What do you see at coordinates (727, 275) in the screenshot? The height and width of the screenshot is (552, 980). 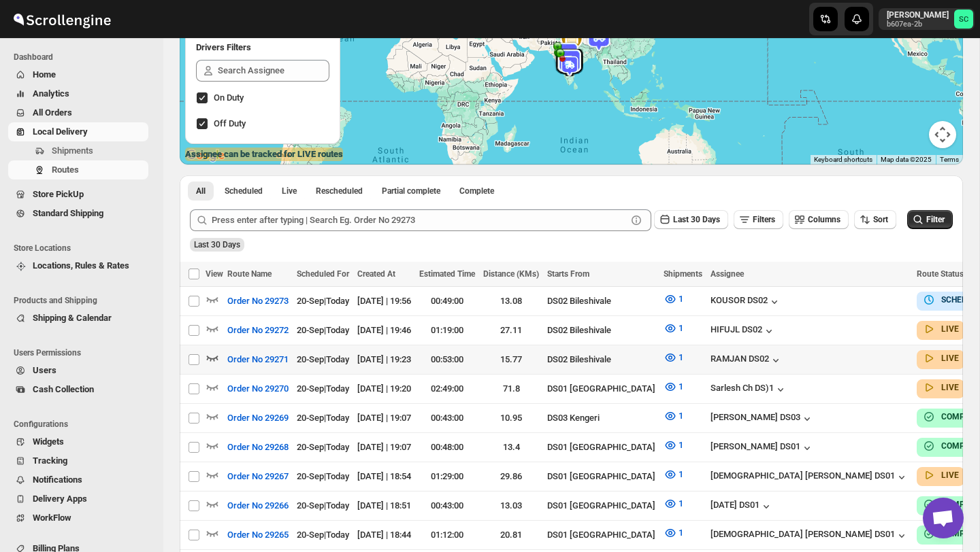 I see `span: Assignee` at bounding box center [727, 275].